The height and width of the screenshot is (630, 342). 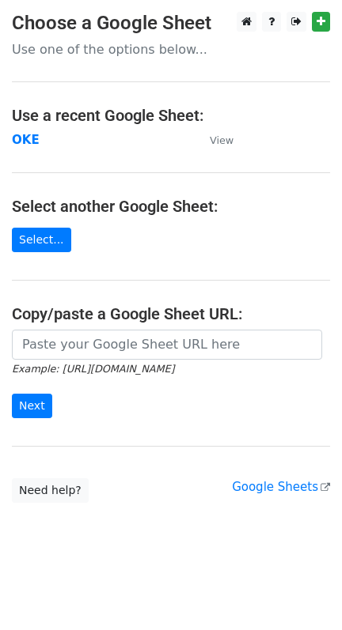 What do you see at coordinates (171, 206) in the screenshot?
I see `h4: Select another Google Sheet:` at bounding box center [171, 206].